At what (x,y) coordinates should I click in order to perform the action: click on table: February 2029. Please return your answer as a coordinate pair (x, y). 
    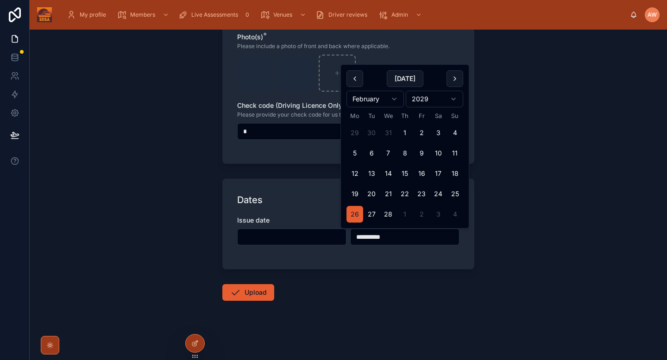
    Looking at the image, I should click on (405, 167).